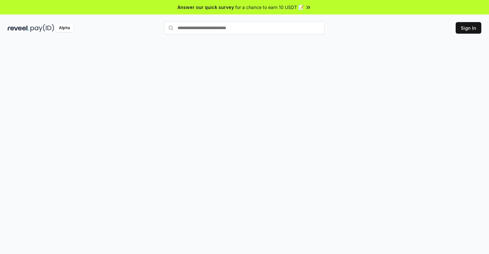  Describe the element at coordinates (469, 28) in the screenshot. I see `button: Sign In` at that location.